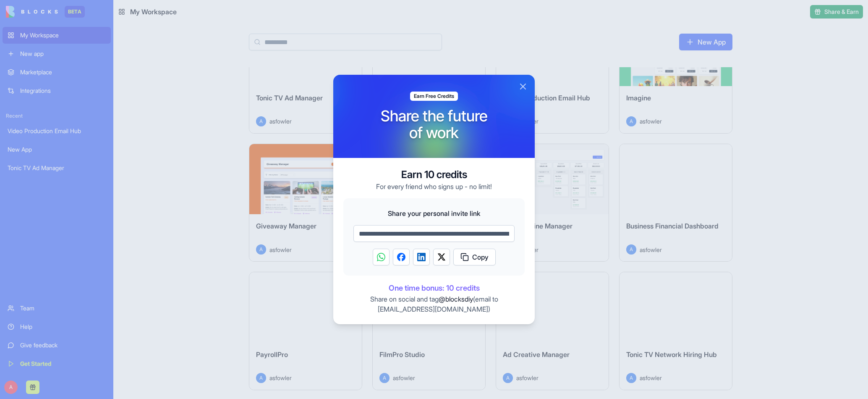  What do you see at coordinates (401, 257) in the screenshot?
I see `img: Facebook` at bounding box center [401, 257].